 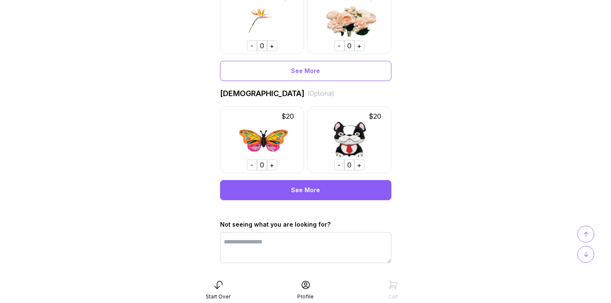 What do you see at coordinates (218, 297) in the screenshot?
I see `div: Start Over` at bounding box center [218, 297].